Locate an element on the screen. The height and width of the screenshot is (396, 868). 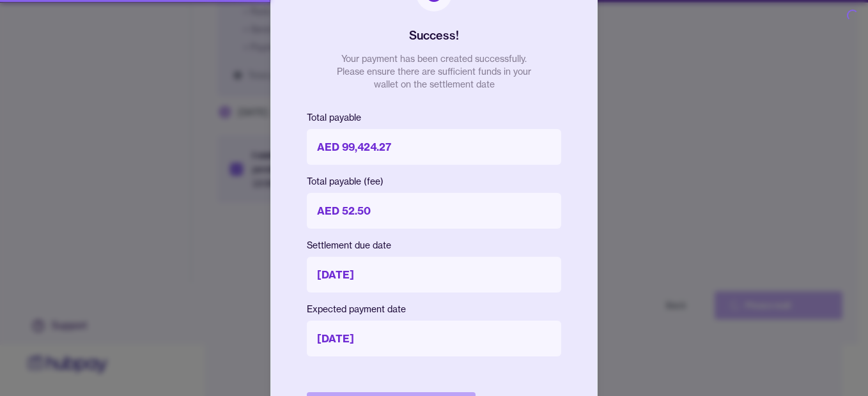
p: Settlement due date is located at coordinates (434, 245).